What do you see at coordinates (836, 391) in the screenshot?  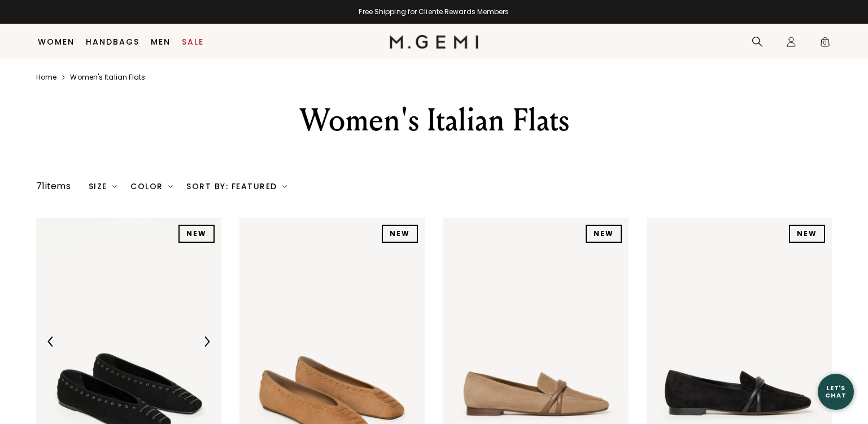 I see `div: Let's Chat` at bounding box center [836, 391].